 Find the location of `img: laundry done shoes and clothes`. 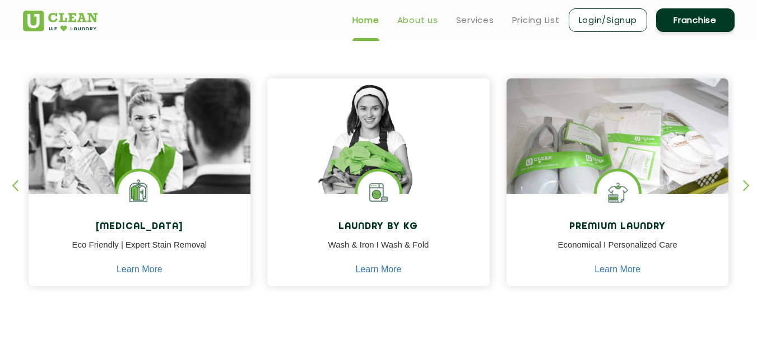

img: laundry done shoes and clothes is located at coordinates (617, 152).